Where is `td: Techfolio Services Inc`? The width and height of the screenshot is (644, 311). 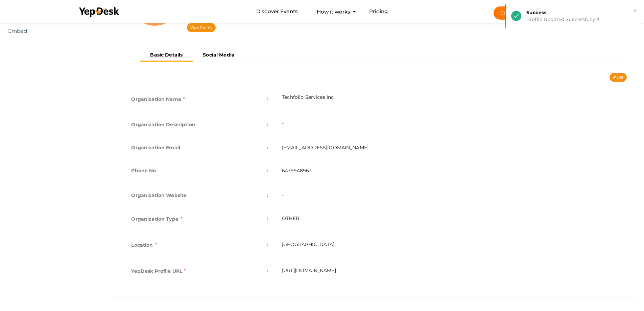 td: Techfolio Services Inc is located at coordinates (451, 100).